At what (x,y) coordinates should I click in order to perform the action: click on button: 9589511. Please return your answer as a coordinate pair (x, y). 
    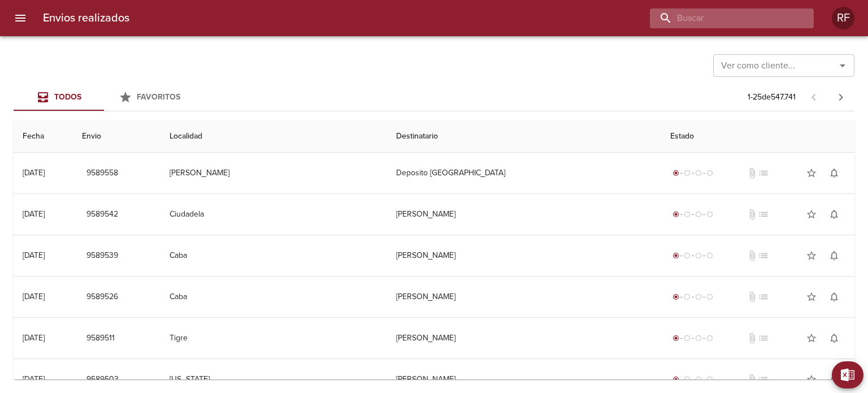
    Looking at the image, I should click on (100, 338).